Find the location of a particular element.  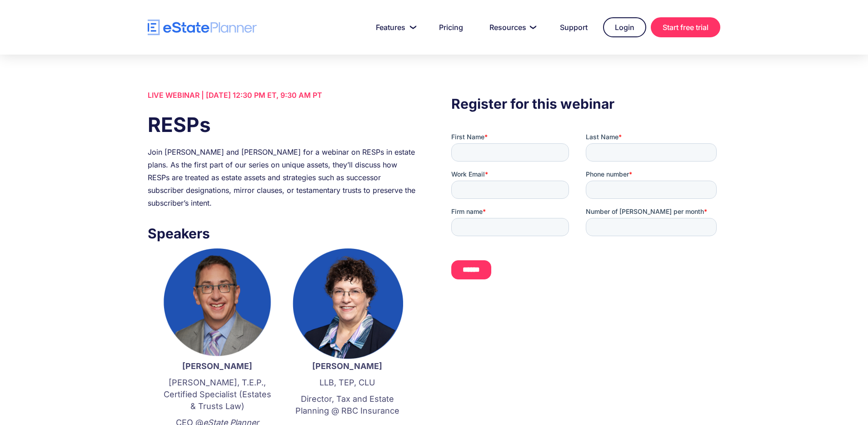

a: Start free trial is located at coordinates (685, 27).